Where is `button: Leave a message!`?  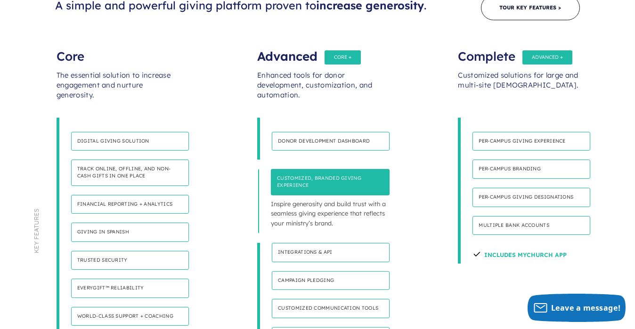
button: Leave a message! is located at coordinates (576, 308).